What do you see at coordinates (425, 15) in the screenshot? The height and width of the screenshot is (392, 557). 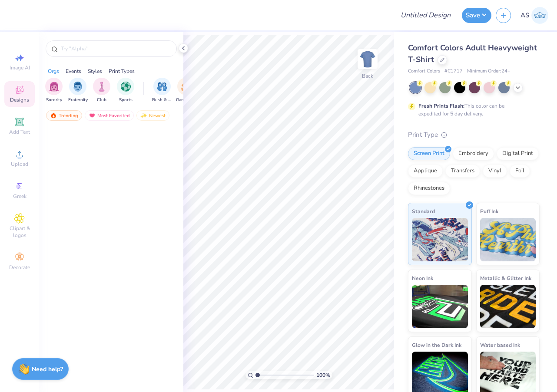 I see `input: Untitled Design` at bounding box center [425, 15].